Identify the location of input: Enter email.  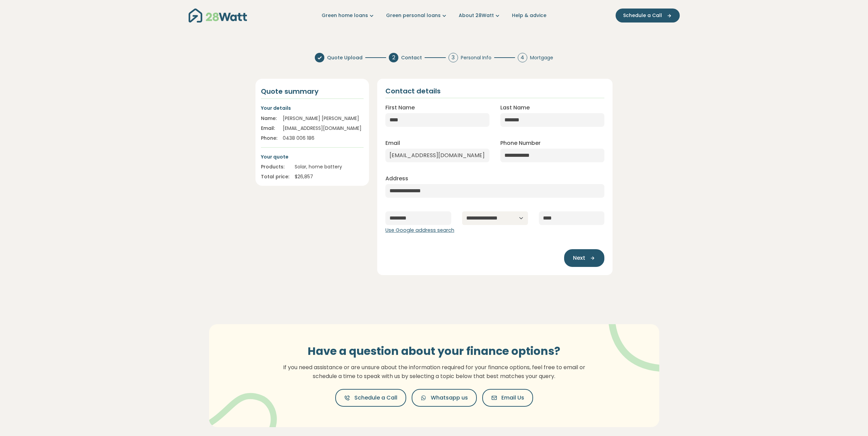
(437, 156).